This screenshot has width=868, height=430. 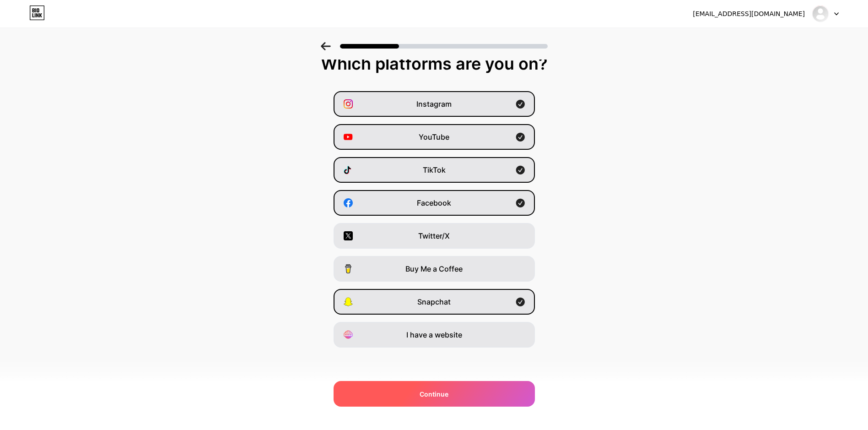 What do you see at coordinates (434, 269) in the screenshot?
I see `span: Buy Me a Coffee` at bounding box center [434, 269].